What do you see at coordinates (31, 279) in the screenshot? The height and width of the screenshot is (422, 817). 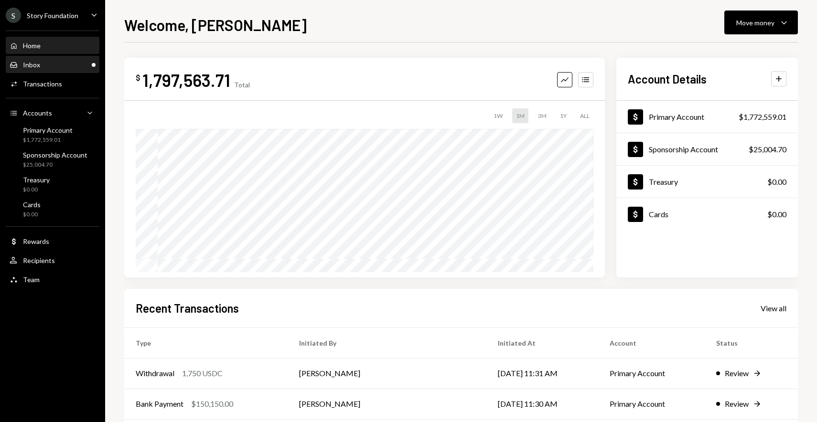 I see `div: Team` at bounding box center [31, 279].